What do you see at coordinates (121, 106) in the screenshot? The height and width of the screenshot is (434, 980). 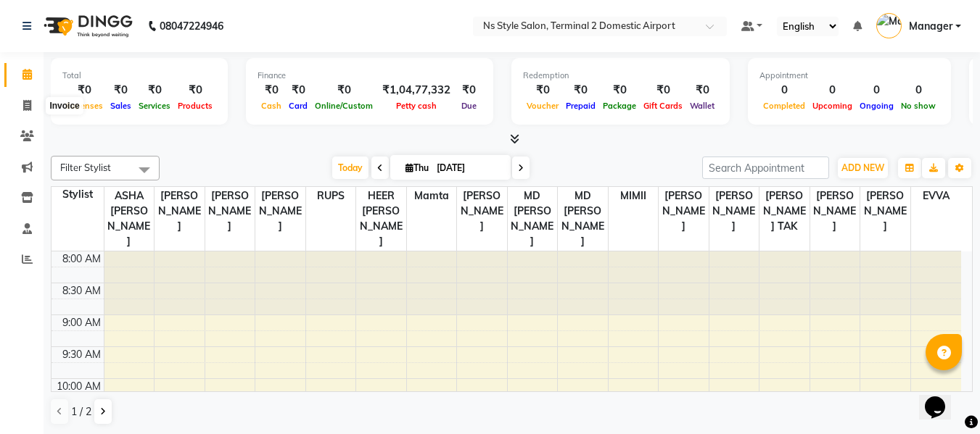 I see `span: Sales` at bounding box center [121, 106].